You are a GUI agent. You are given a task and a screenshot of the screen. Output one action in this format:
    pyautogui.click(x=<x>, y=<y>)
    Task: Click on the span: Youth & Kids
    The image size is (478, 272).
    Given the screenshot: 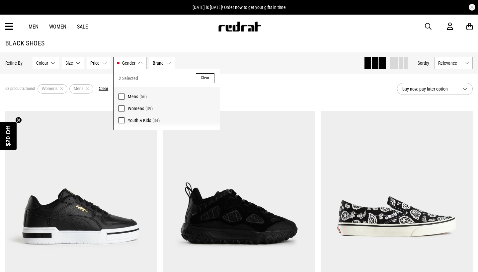 What is the action you would take?
    pyautogui.click(x=140, y=121)
    